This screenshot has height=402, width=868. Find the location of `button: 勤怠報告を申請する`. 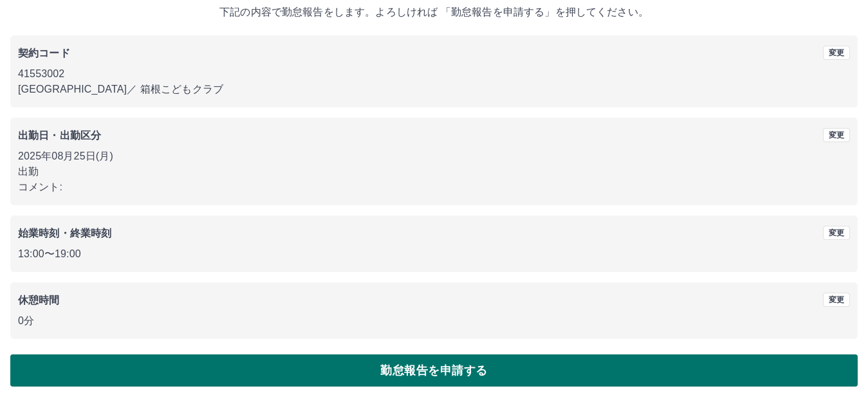

button: 勤怠報告を申請する is located at coordinates (434, 370).